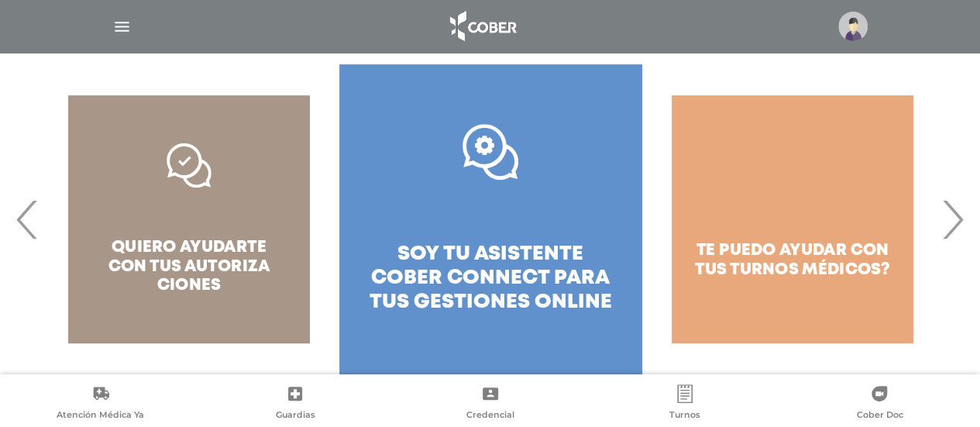 Image resolution: width=980 pixels, height=427 pixels. What do you see at coordinates (27, 219) in the screenshot?
I see `span: Previous` at bounding box center [27, 219].